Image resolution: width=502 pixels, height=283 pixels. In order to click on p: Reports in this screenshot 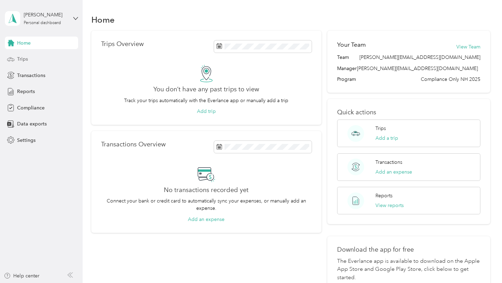, I will do `click(384, 196)`.